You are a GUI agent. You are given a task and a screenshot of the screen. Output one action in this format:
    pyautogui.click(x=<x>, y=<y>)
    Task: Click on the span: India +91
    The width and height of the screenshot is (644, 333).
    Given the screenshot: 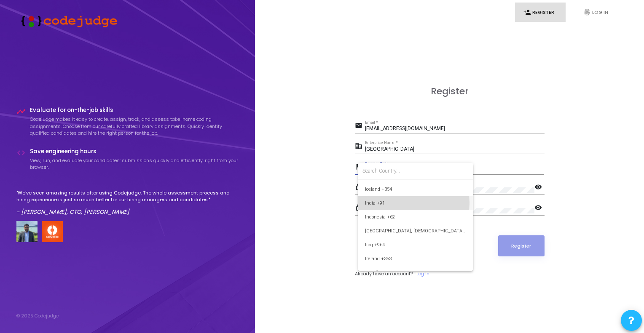 What is the action you would take?
    pyautogui.click(x=415, y=203)
    